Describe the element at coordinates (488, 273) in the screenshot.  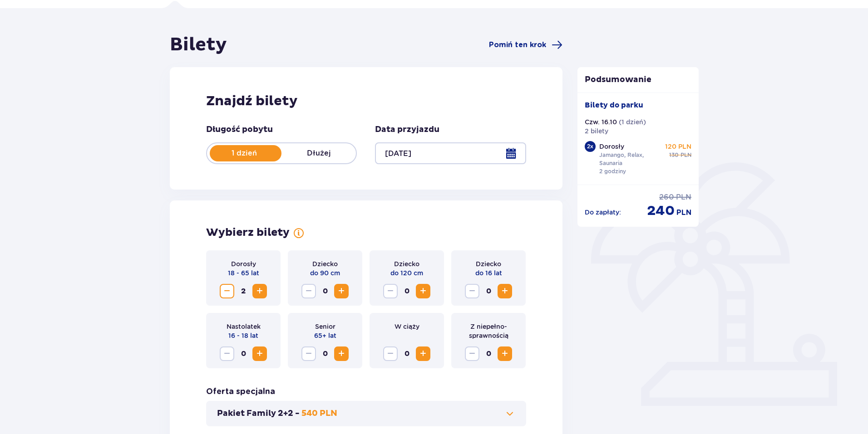
I see `p: do 16 lat` at that location.